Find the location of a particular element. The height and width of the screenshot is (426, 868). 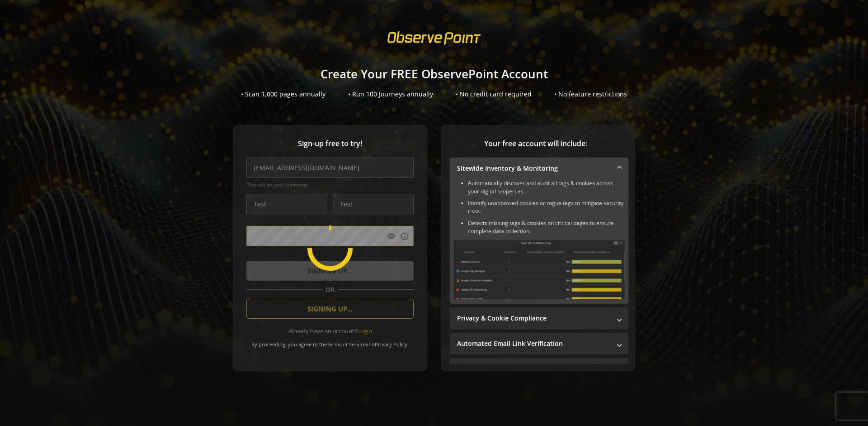

span: Sign-up free to try! is located at coordinates (330, 143).